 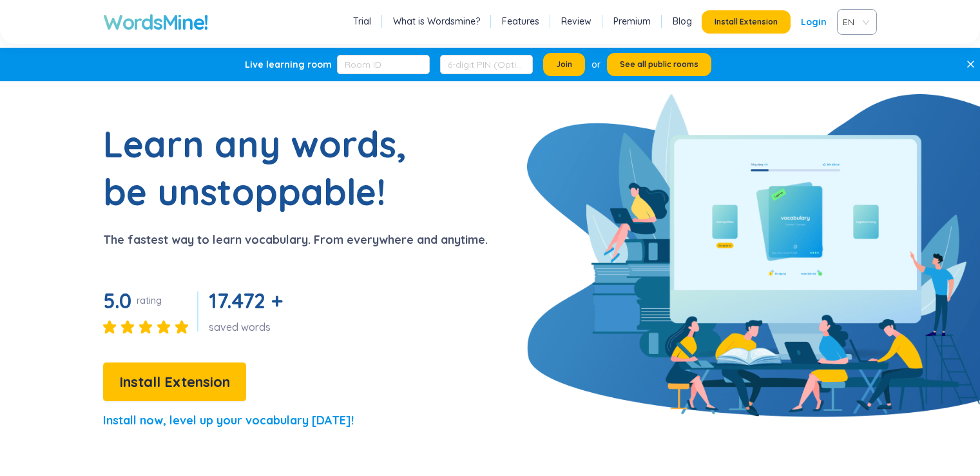 What do you see at coordinates (295, 240) in the screenshot?
I see `p: The fastest way to learn vocabulary. From everywhere and anytime.` at bounding box center [295, 240].